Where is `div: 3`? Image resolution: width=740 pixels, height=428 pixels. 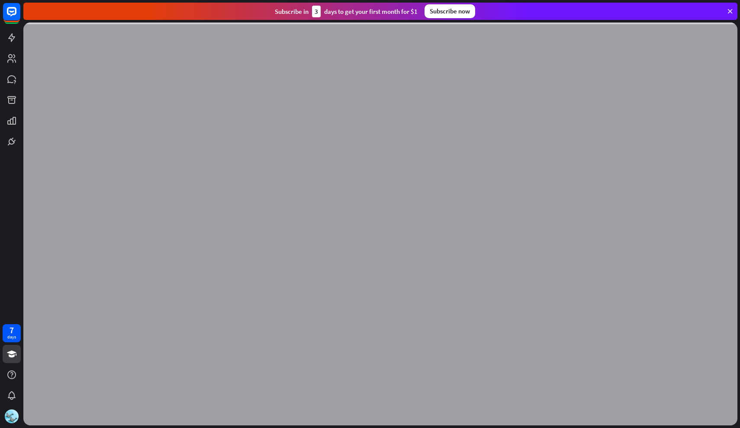 div: 3 is located at coordinates (316, 11).